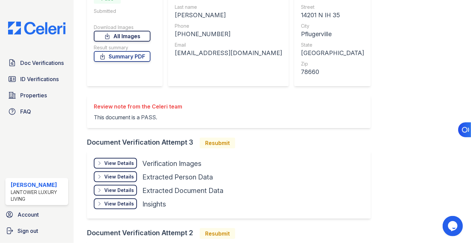 This screenshot has width=471, height=243. What do you see at coordinates (333, 34) in the screenshot?
I see `div: Pflugerville` at bounding box center [333, 34].